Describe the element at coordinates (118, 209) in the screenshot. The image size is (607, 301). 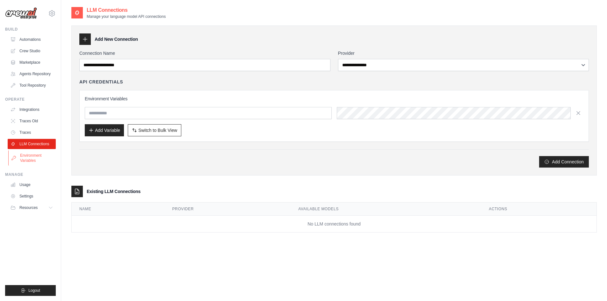
I see `th: Name` at that location.